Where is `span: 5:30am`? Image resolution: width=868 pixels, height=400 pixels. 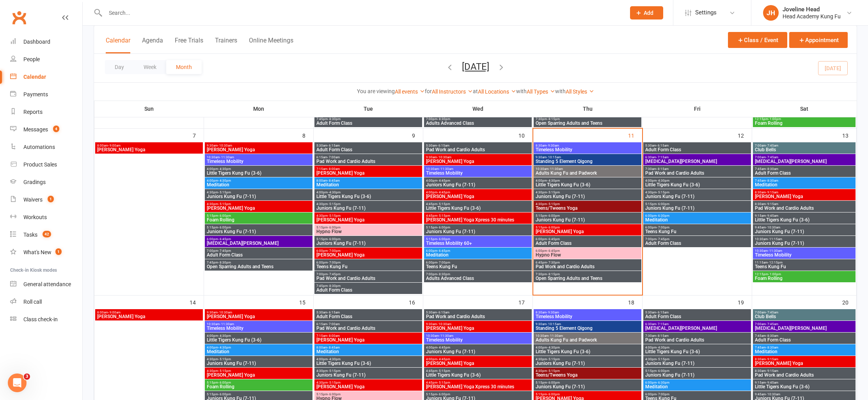 span: 5:30am is located at coordinates (478, 145).